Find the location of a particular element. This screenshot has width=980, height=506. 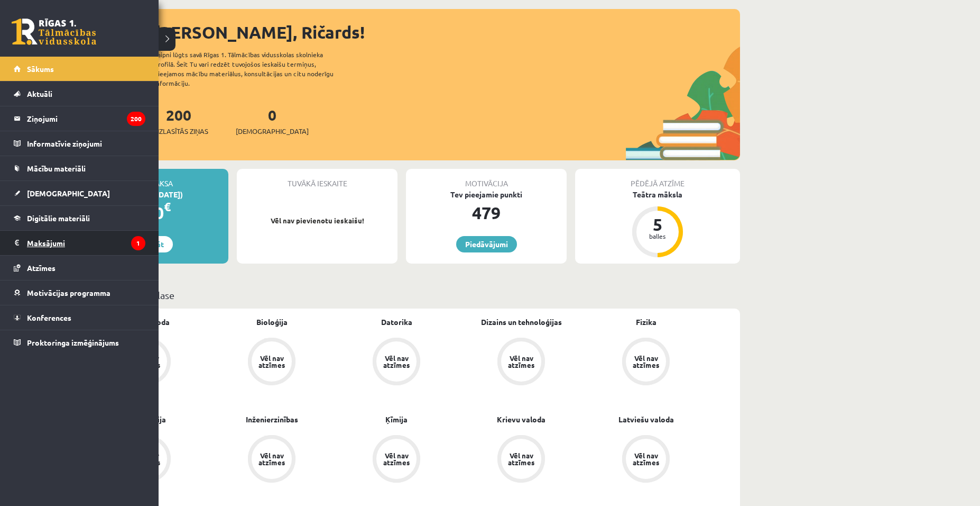

a: Konferences is located at coordinates (79, 318).